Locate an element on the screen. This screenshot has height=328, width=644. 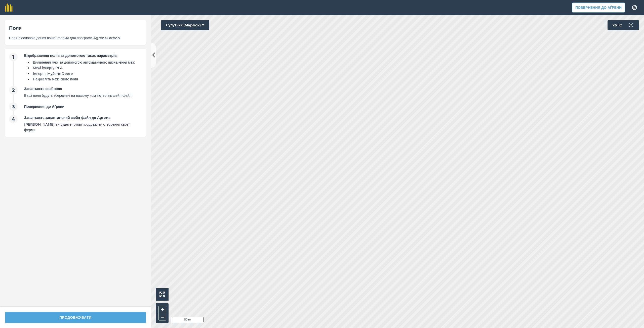
img: Чотири стрілки, одна спрямована вгору ліворуч, одна вгору праворуч, одна внизу праворуч і остання... is located at coordinates (162, 294).